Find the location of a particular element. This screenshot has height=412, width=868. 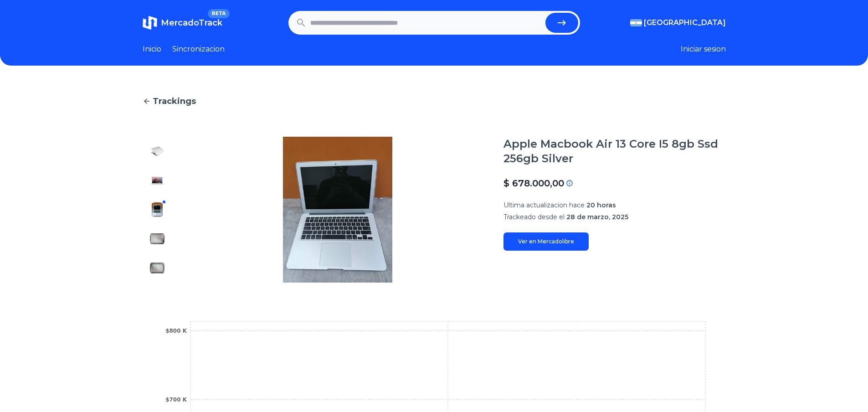

button: Iniciar sesion is located at coordinates (703, 49).